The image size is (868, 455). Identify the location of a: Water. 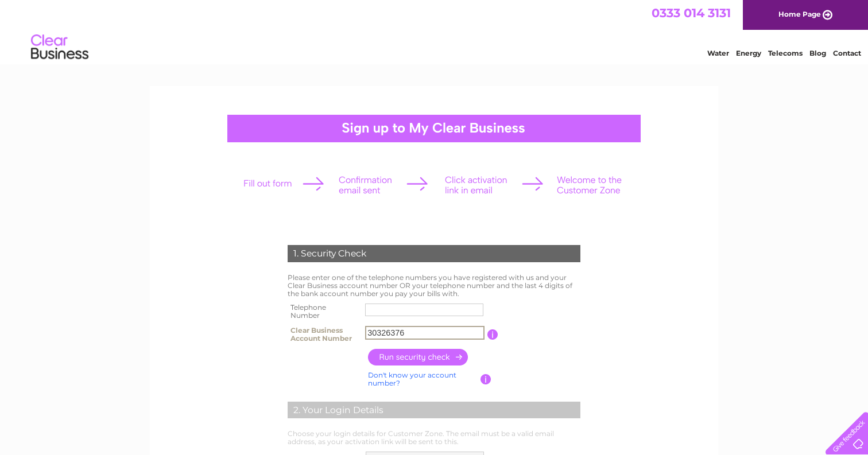
(718, 52).